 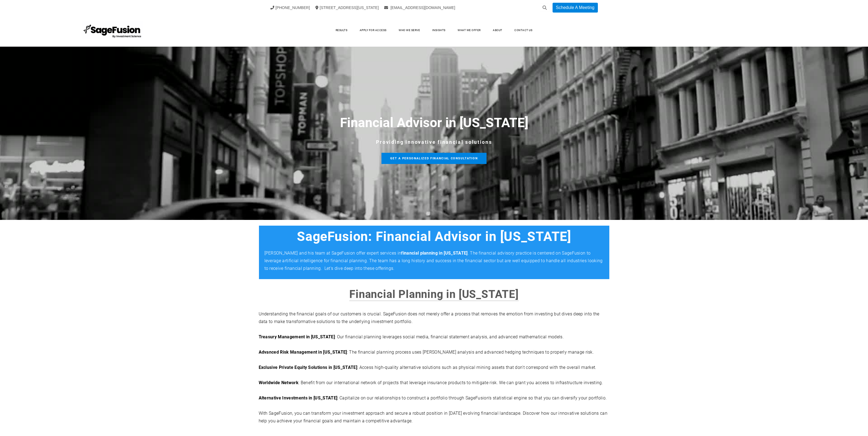 I want to click on a: Apply for Access, so click(x=373, y=30).